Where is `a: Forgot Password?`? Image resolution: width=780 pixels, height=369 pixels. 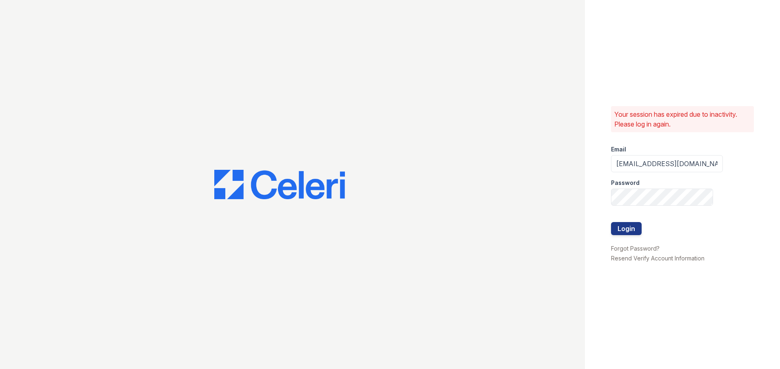 a: Forgot Password? is located at coordinates (635, 248).